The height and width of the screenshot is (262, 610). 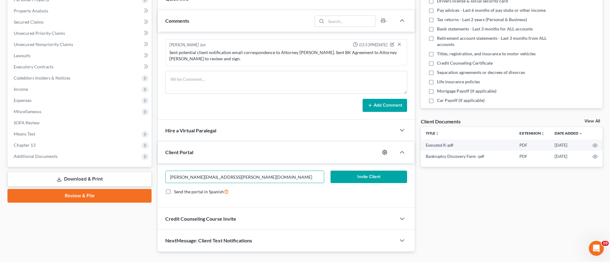 I want to click on td: Executed K-pdf, so click(x=468, y=145).